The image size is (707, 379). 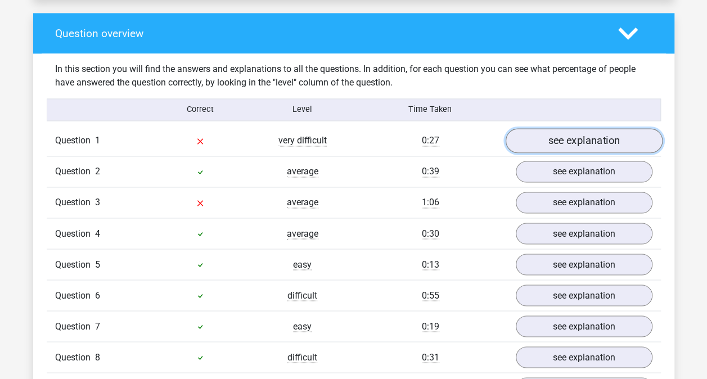 I want to click on span: 8, so click(x=97, y=356).